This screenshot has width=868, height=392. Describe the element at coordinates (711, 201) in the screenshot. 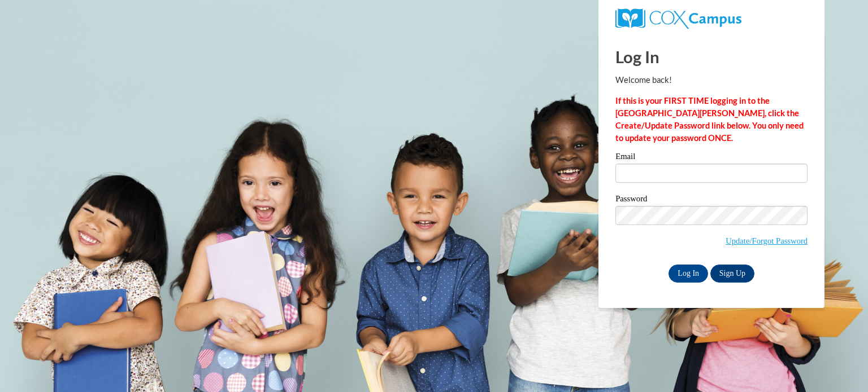

I see `label: Password` at that location.